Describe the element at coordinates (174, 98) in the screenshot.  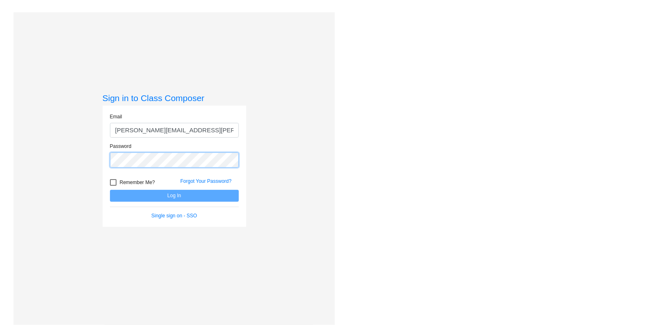
I see `h3: Sign in to Class Composer` at that location.